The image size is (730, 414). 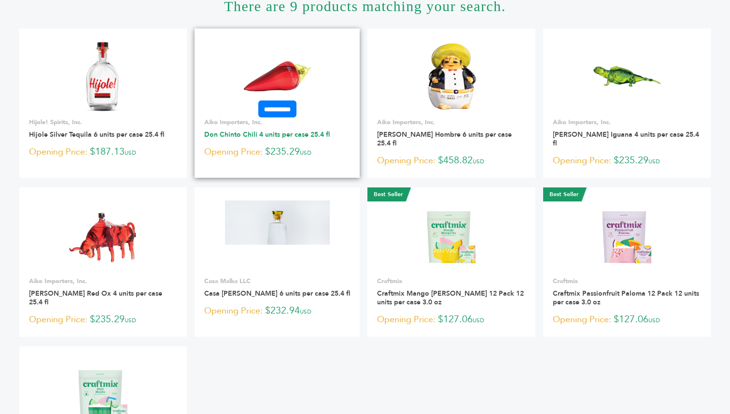 I want to click on p: $187.13, so click(x=103, y=152).